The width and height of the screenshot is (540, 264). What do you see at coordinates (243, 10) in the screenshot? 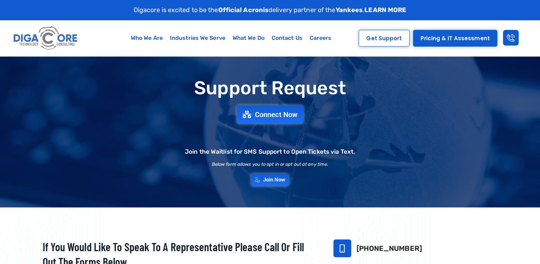
I see `strong: Official Acronis` at bounding box center [243, 10].